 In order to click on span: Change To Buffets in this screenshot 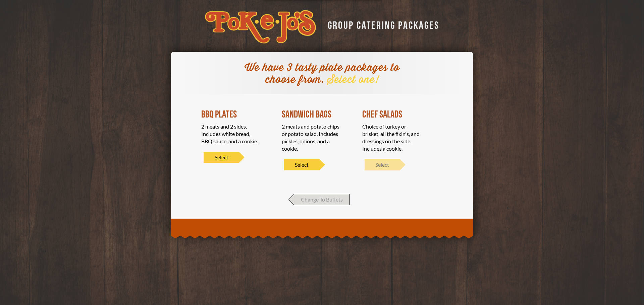, I will do `click(322, 200)`.